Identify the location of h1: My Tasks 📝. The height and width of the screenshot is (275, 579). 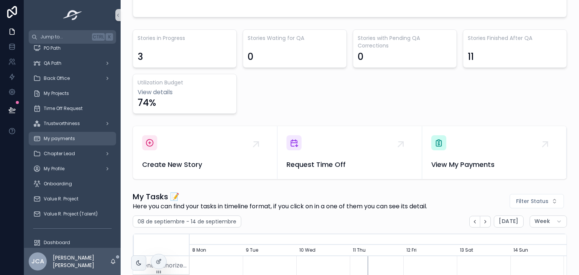
(280, 197).